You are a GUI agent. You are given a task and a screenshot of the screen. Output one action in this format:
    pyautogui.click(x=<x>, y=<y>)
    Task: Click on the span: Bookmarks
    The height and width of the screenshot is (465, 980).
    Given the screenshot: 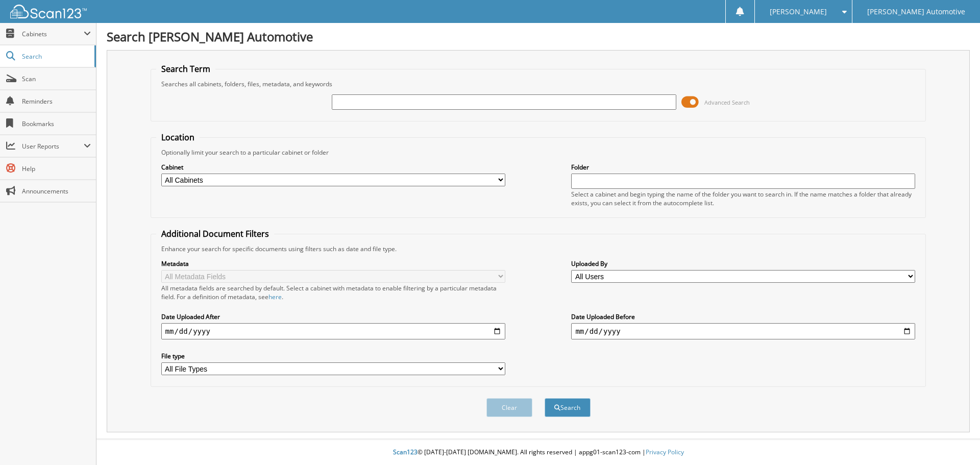 What is the action you would take?
    pyautogui.click(x=56, y=123)
    